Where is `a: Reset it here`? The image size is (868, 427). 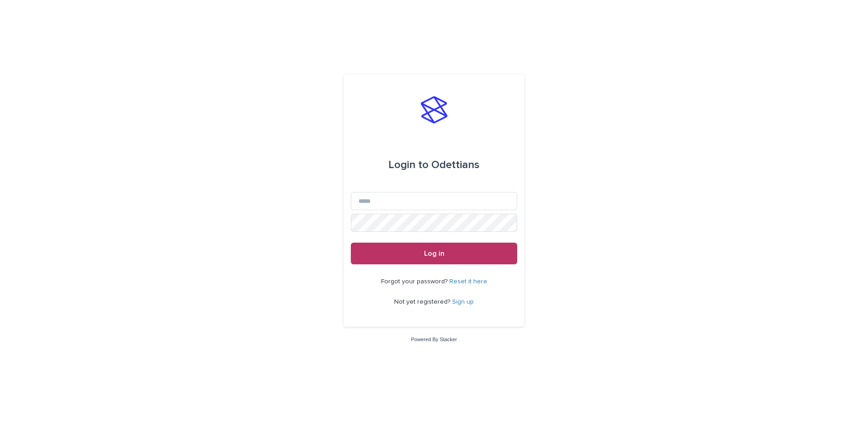 a: Reset it here is located at coordinates (468, 282).